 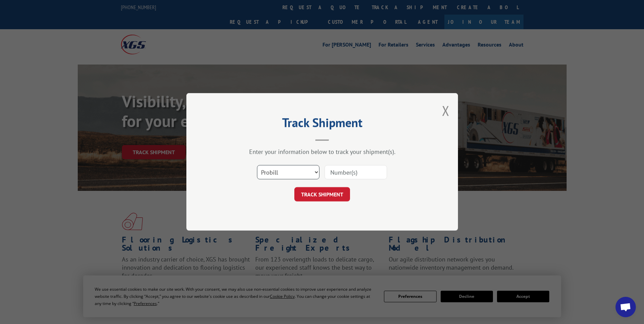 What do you see at coordinates (322, 195) in the screenshot?
I see `button: TRACK SHIPMENT` at bounding box center [322, 195].